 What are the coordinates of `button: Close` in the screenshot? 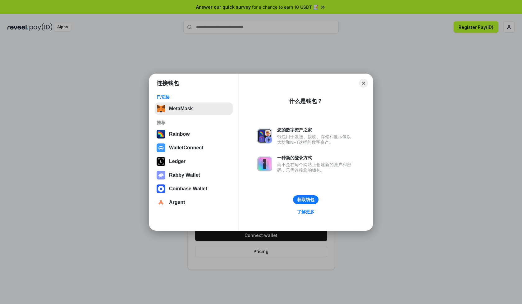 It's located at (363, 83).